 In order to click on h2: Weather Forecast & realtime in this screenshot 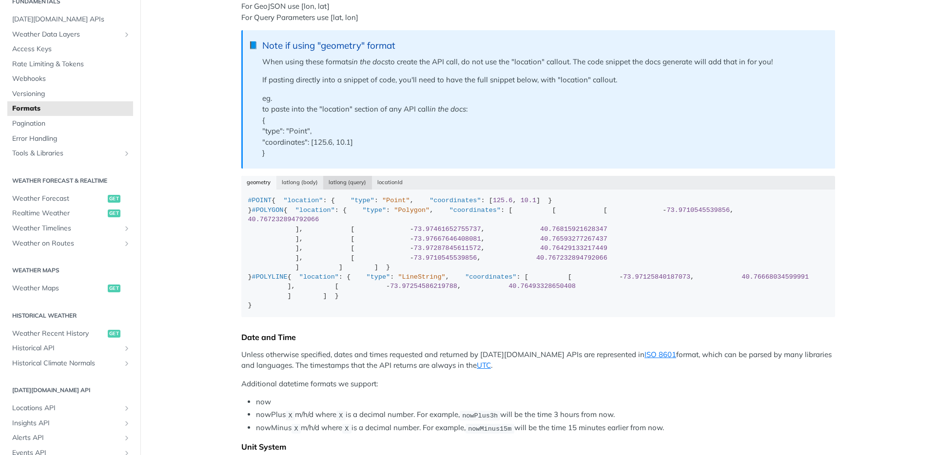, I will do `click(70, 181)`.